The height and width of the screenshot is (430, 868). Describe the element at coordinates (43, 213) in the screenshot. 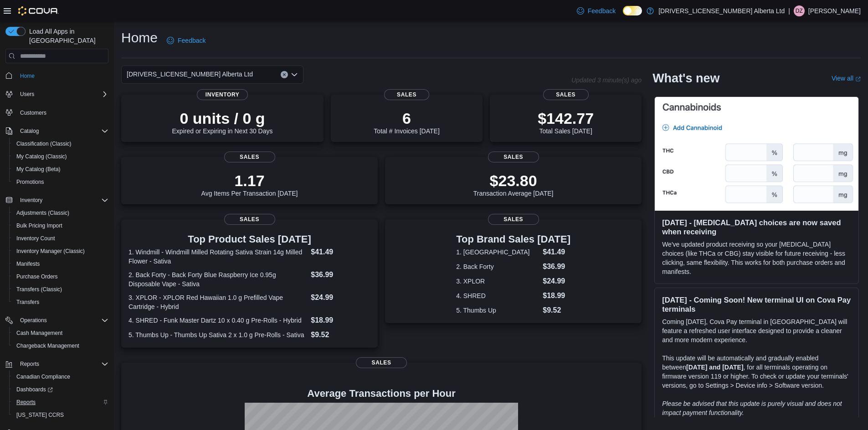

I see `span: Adjustments (Classic)` at that location.